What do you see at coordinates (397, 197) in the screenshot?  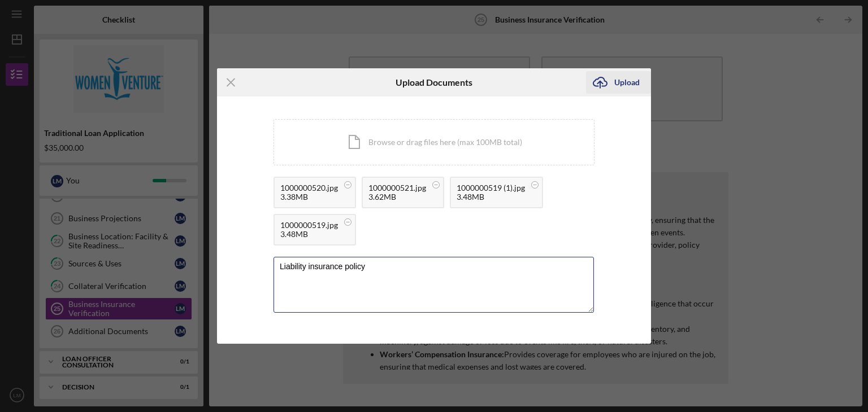 I see `div: 3.62MB` at bounding box center [397, 197].